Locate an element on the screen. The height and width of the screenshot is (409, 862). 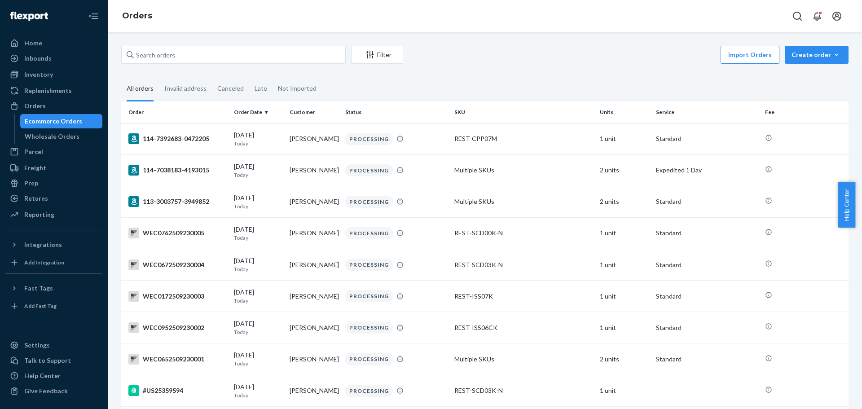
button: Open notifications is located at coordinates (817, 16).